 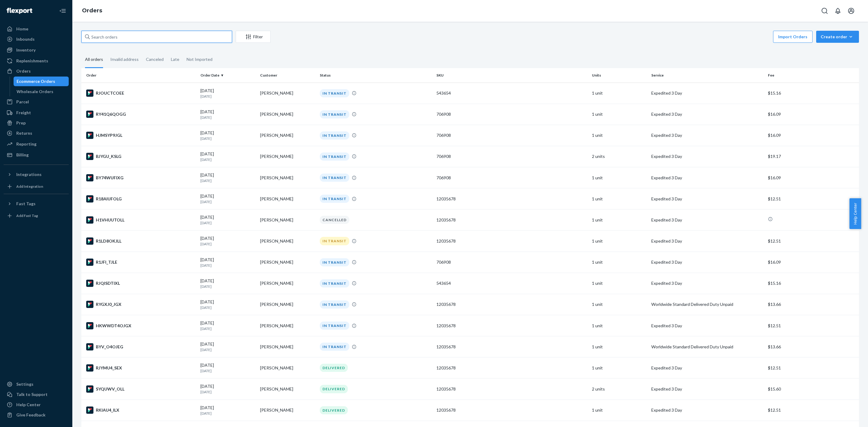 I want to click on div: Add Integration, so click(x=30, y=186).